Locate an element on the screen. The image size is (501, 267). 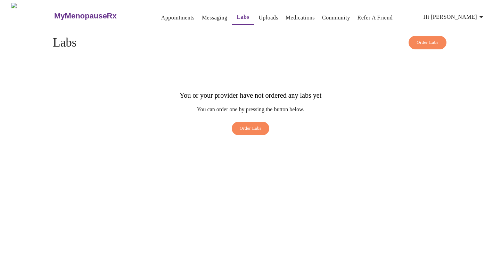
a: Labs is located at coordinates (243, 17).